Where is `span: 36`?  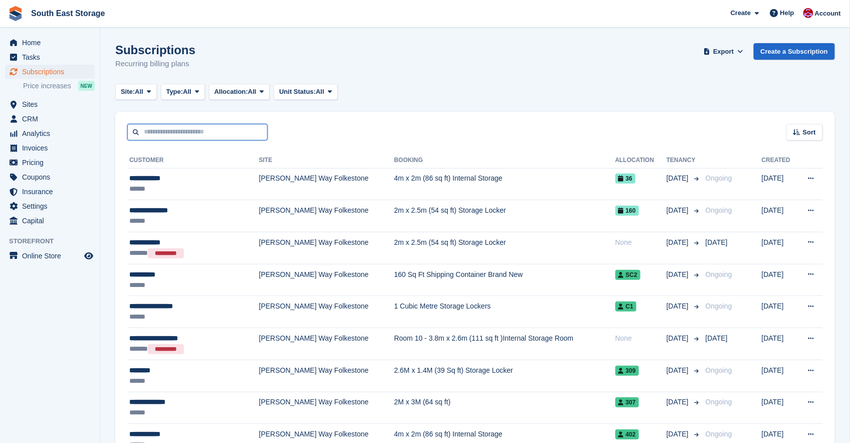
span: 36 is located at coordinates (626, 179).